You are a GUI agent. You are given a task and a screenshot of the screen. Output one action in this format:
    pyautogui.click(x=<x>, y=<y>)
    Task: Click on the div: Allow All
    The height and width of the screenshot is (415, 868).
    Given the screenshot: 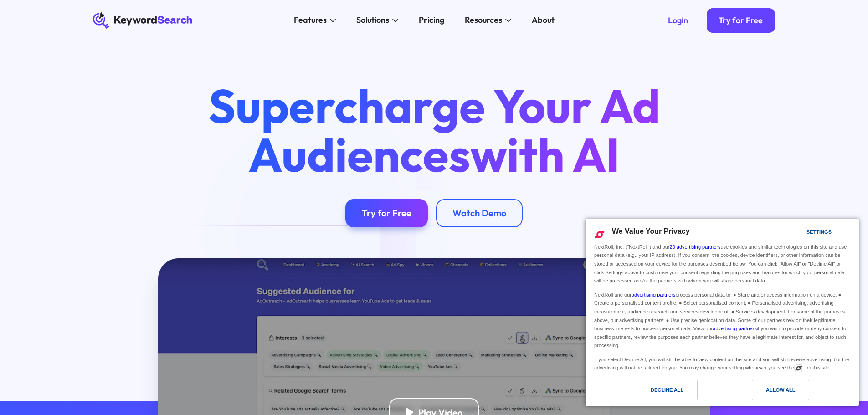 What is the action you would take?
    pyautogui.click(x=780, y=389)
    